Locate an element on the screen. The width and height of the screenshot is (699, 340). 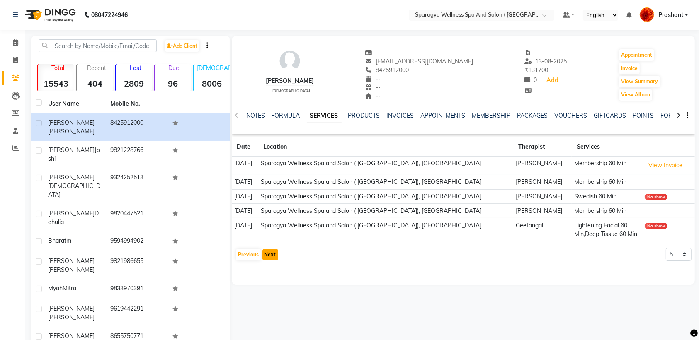
a: FORMULA is located at coordinates (286, 116).